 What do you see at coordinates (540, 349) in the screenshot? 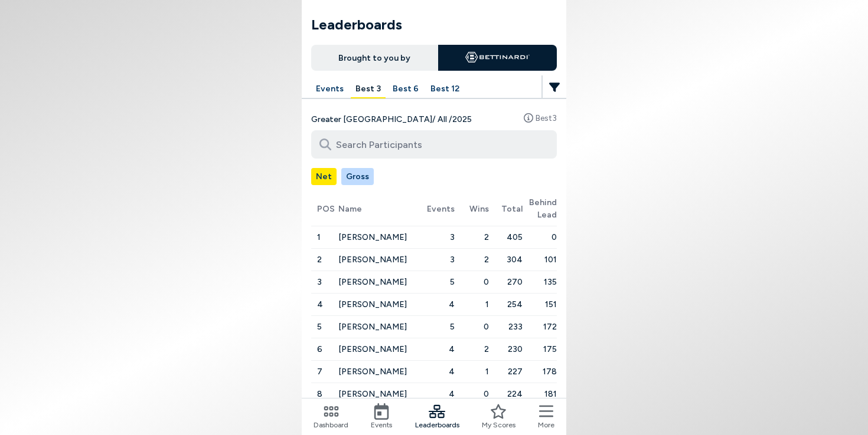
I see `span: 175` at bounding box center [540, 349].